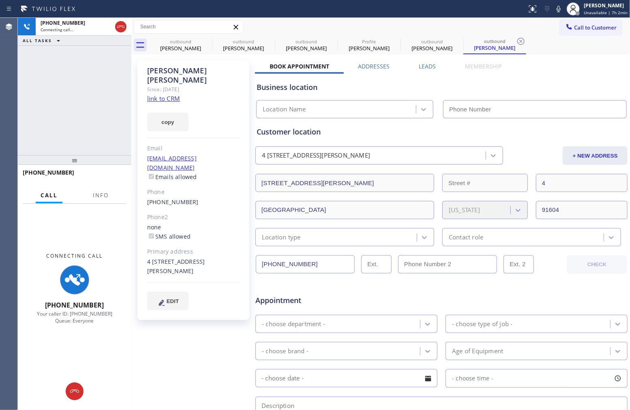 The image size is (630, 410). I want to click on input: Emails allowed, so click(151, 176).